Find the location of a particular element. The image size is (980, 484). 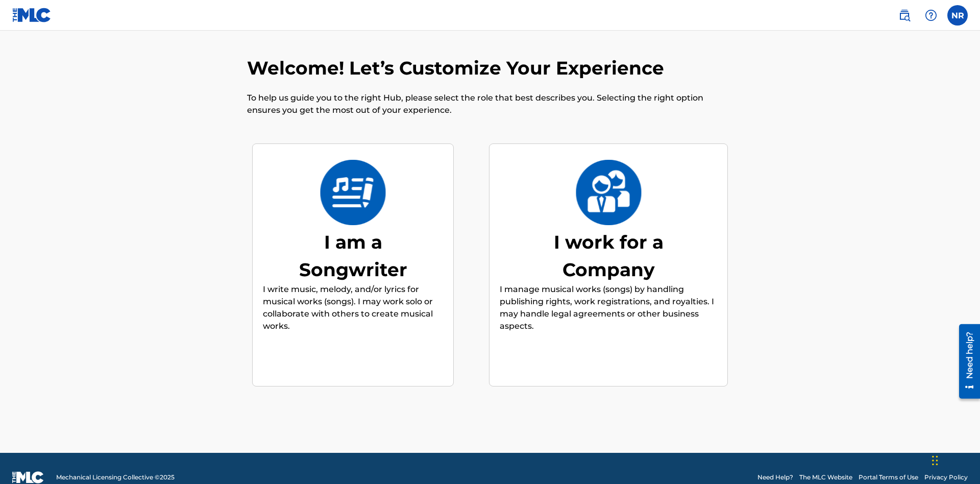

div: Chat Widget is located at coordinates (955, 460).